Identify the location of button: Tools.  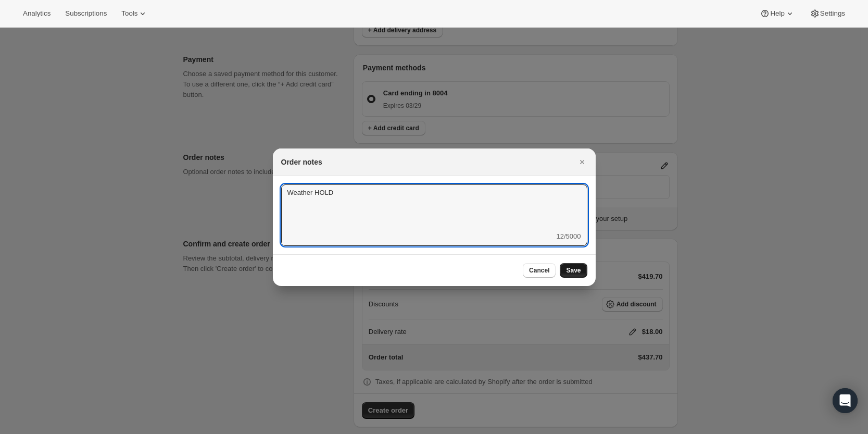
(135, 14).